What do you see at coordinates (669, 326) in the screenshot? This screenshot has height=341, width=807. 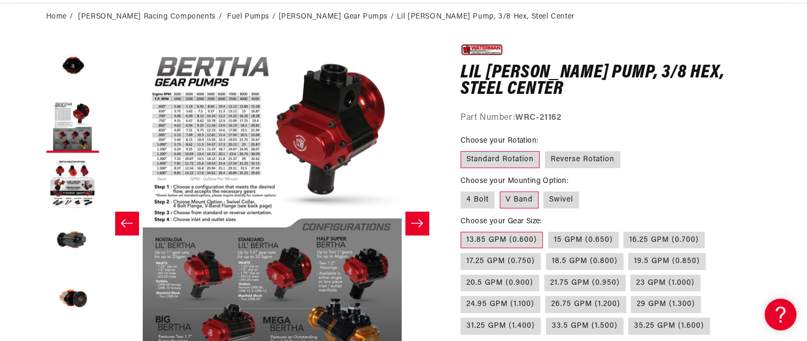 I see `label: 35.25 GPM (1.600)` at bounding box center [669, 326].